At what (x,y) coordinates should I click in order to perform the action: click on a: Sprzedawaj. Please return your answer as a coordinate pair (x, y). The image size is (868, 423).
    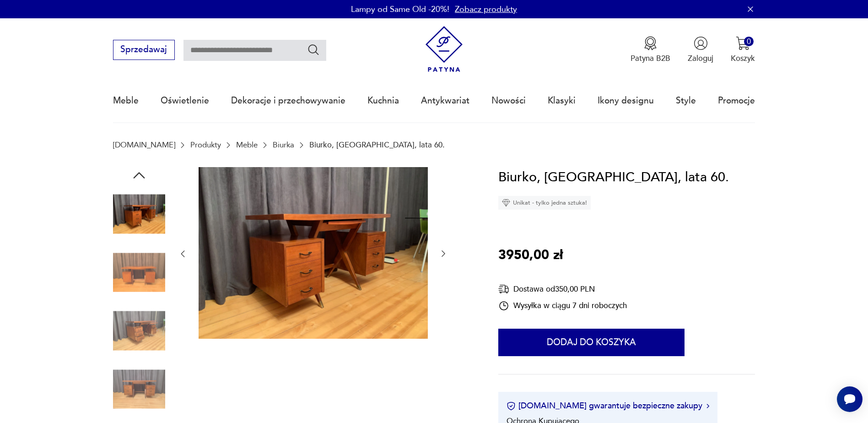
    Looking at the image, I should click on (144, 50).